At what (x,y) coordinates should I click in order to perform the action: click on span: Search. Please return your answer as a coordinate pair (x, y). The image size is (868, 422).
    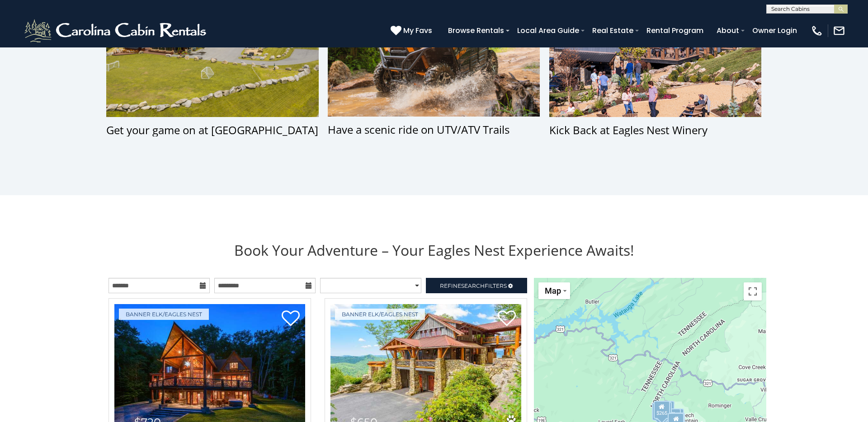
    Looking at the image, I should click on (473, 286).